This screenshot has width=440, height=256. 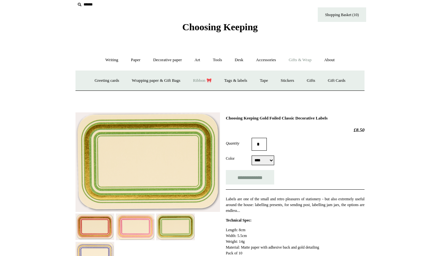 I want to click on h2: £8.50, so click(x=295, y=130).